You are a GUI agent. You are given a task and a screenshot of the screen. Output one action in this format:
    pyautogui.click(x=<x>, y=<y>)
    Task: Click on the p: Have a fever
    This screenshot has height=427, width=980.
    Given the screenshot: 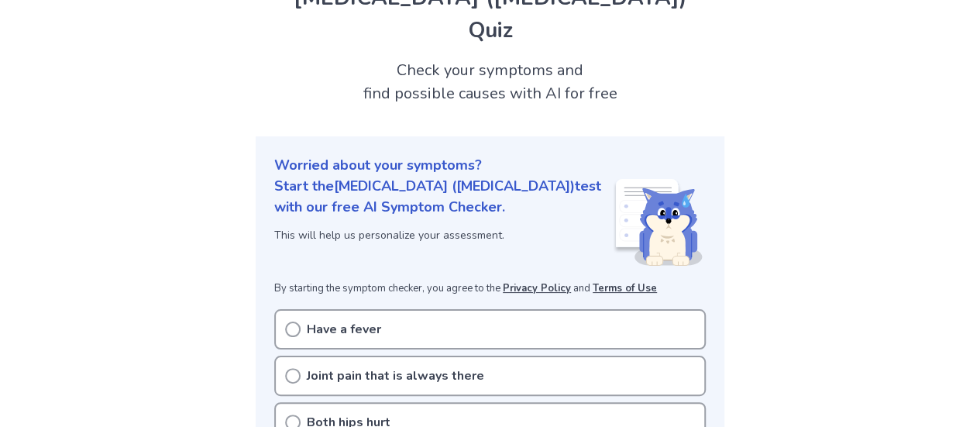 What is the action you would take?
    pyautogui.click(x=344, y=329)
    